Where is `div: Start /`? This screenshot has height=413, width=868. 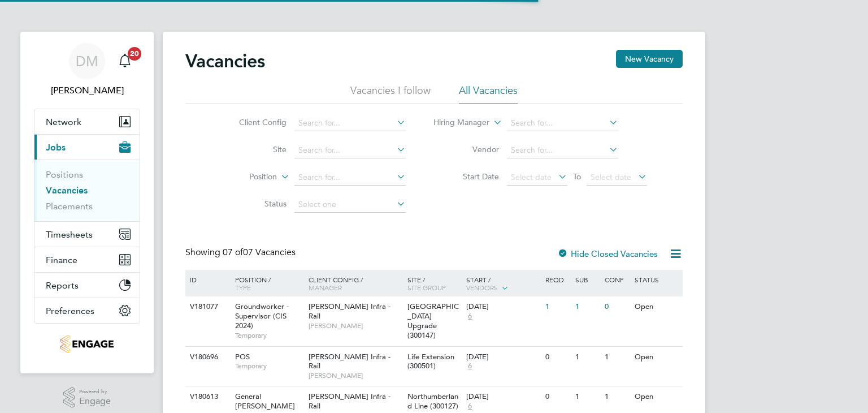
div: Start / is located at coordinates (503, 284).